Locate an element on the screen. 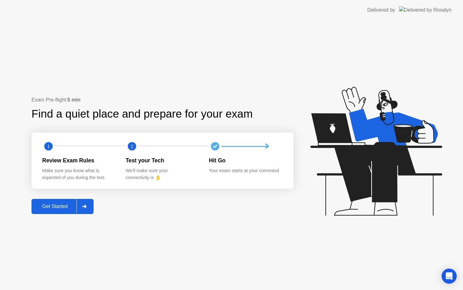 This screenshot has width=463, height=290. div: Exam Pre-flight: is located at coordinates (163, 100).